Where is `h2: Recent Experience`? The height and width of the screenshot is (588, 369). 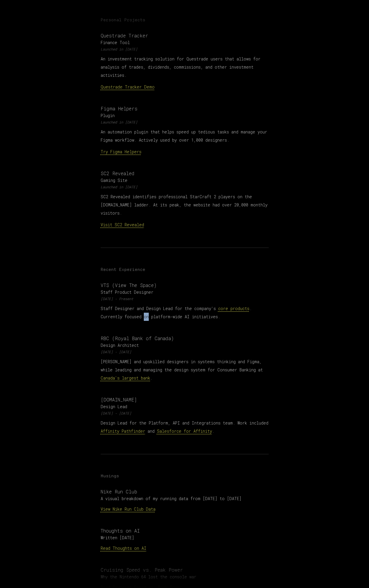
h2: Recent Experience is located at coordinates (185, 269).